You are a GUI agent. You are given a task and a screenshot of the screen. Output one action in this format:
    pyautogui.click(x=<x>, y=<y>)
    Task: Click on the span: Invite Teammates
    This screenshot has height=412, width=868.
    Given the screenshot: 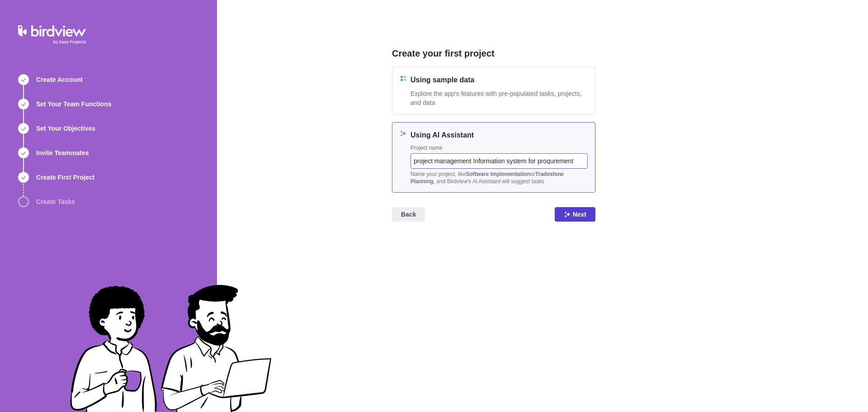 What is the action you would take?
    pyautogui.click(x=63, y=153)
    